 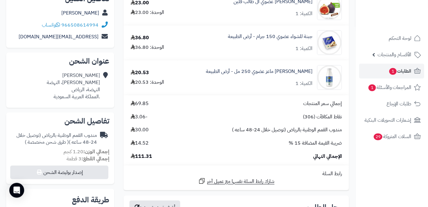 What do you see at coordinates (391, 38) in the screenshot?
I see `a: لوحة التحكم` at bounding box center [391, 38].